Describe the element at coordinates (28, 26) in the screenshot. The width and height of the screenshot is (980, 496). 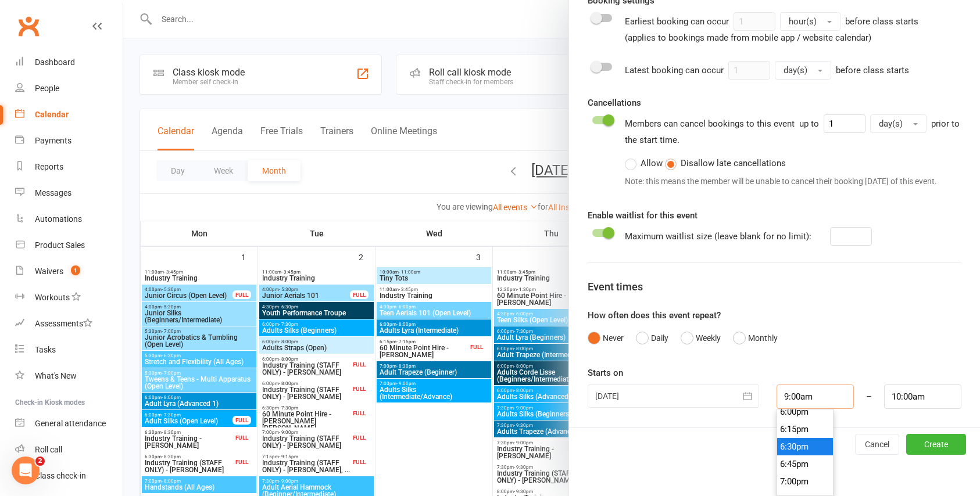
I see `a: Clubworx` at that location.